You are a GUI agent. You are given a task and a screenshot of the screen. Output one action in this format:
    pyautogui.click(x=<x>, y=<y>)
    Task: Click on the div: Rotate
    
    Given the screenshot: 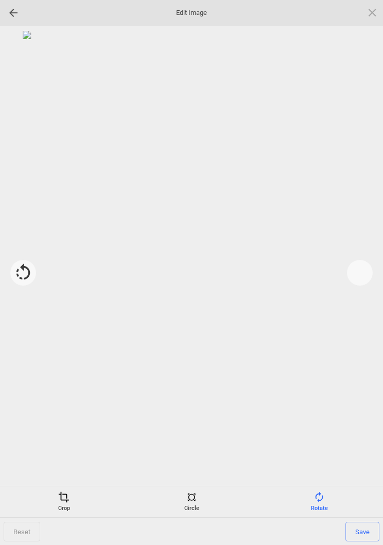 What is the action you would take?
    pyautogui.click(x=319, y=502)
    